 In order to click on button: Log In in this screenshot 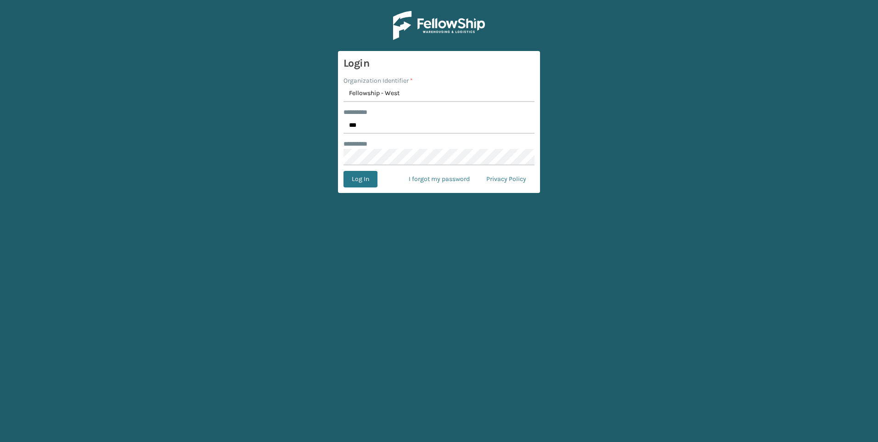, I will do `click(361, 179)`.